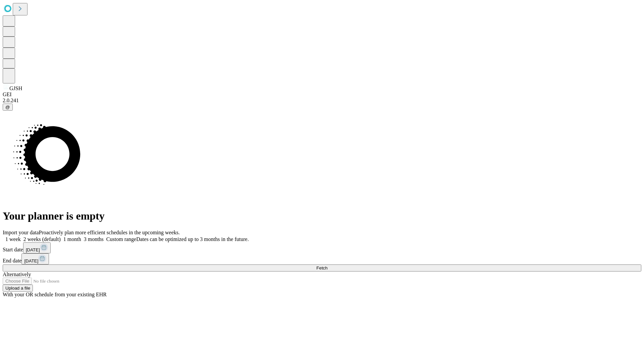  What do you see at coordinates (322, 259) in the screenshot?
I see `div: End date` at bounding box center [322, 259].